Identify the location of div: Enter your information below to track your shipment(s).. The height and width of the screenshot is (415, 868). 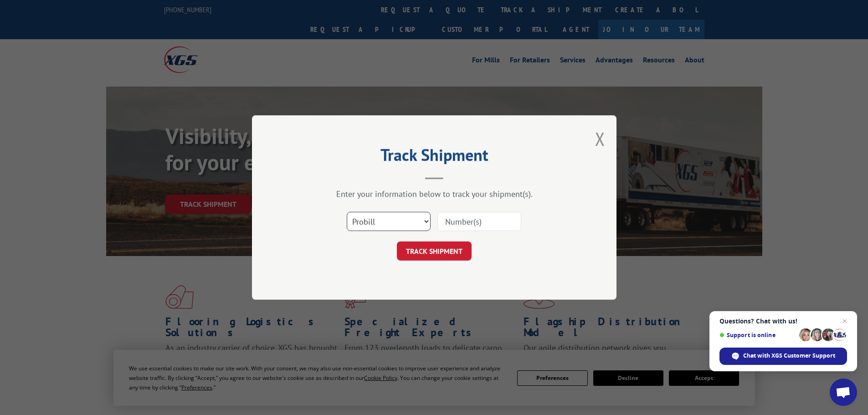
(434, 194).